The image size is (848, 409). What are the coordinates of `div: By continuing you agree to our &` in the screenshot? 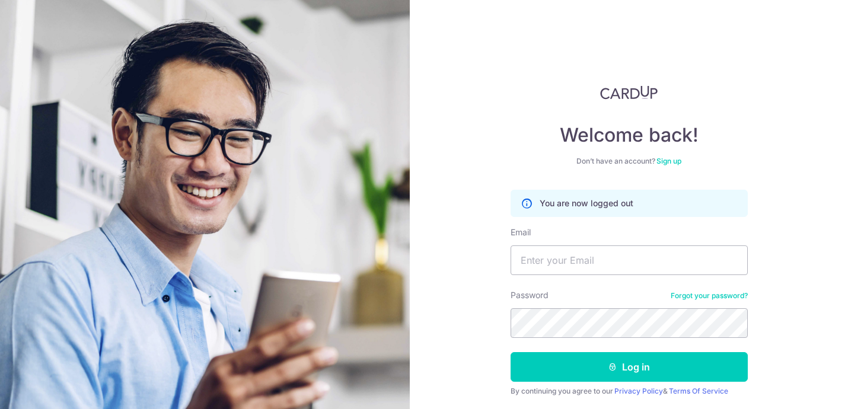 It's located at (629, 391).